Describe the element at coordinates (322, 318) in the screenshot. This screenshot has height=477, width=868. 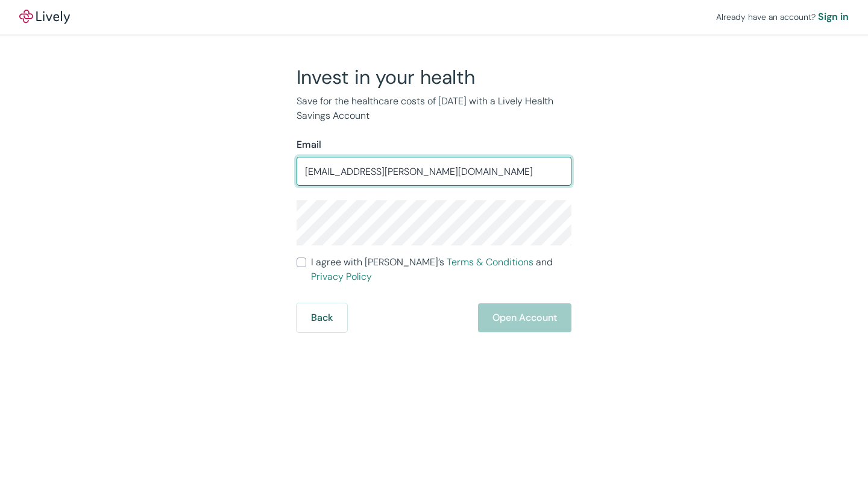
I see `button: Back` at that location.